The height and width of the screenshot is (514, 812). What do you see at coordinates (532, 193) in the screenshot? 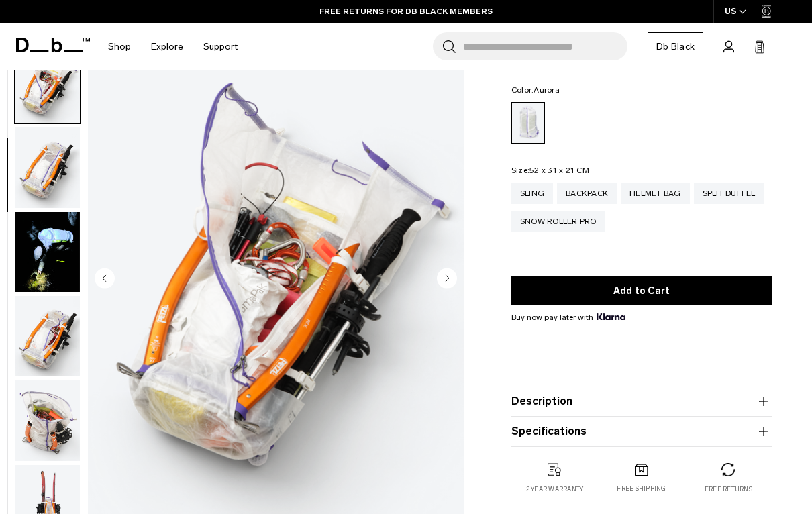
I see `a: Sling` at bounding box center [532, 193].